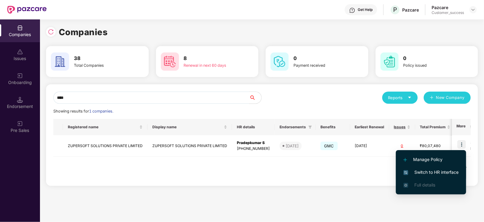 The image size is (484, 222). What do you see at coordinates (461, 144) in the screenshot?
I see `img: icon` at bounding box center [461, 144].